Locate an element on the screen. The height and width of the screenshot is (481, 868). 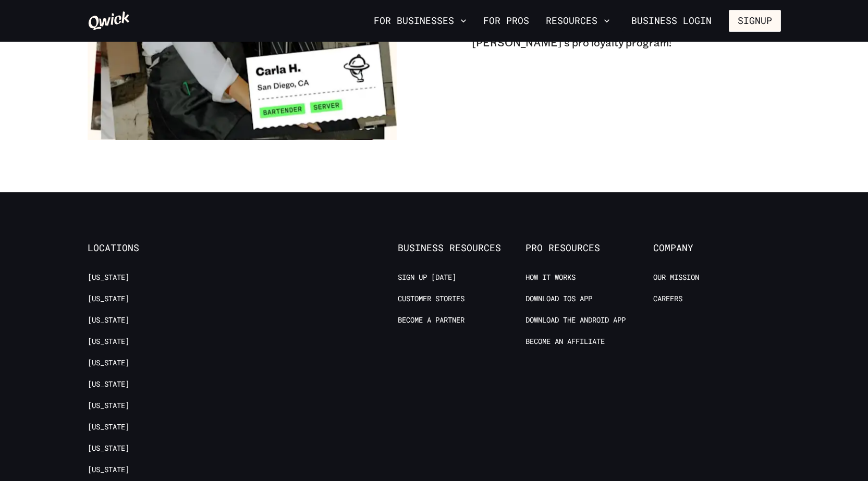
button: For Businesses is located at coordinates (420, 21).